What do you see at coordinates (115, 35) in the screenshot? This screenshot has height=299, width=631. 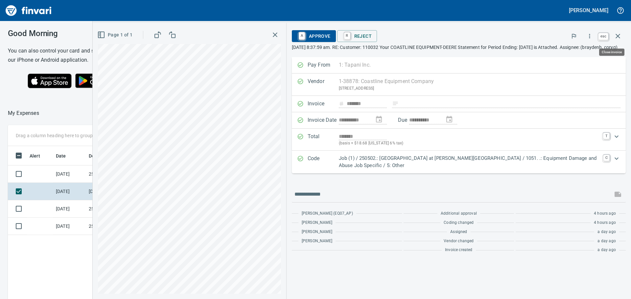 I see `button: Page 1 of 1` at bounding box center [115, 35].